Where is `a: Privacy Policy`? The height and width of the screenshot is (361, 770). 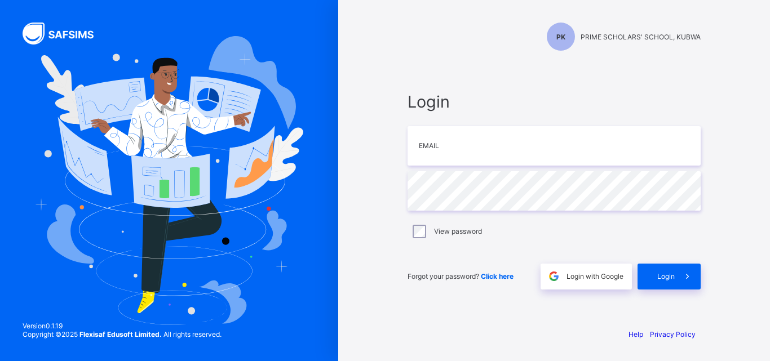
a: Privacy Policy is located at coordinates (672, 334).